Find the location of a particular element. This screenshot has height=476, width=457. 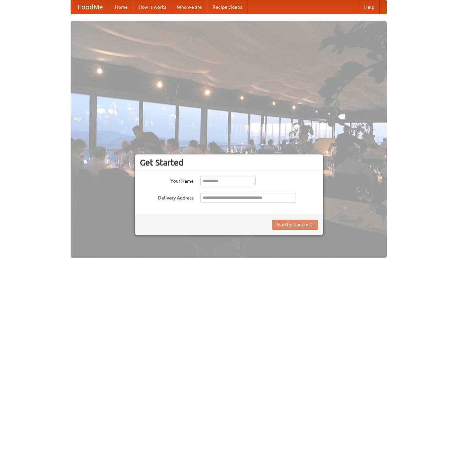

h3: Get Started is located at coordinates (229, 162).